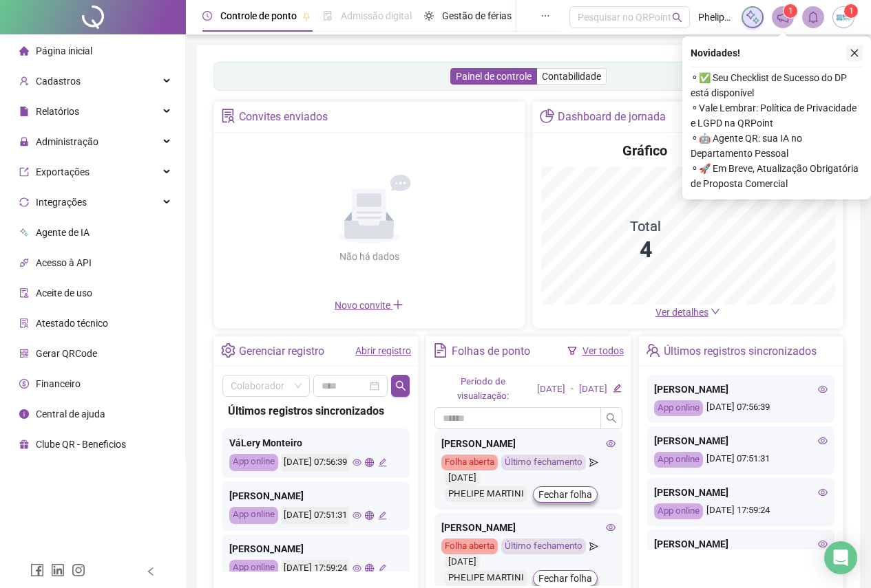 Image resolution: width=871 pixels, height=588 pixels. What do you see at coordinates (151, 572) in the screenshot?
I see `span: left` at bounding box center [151, 572].